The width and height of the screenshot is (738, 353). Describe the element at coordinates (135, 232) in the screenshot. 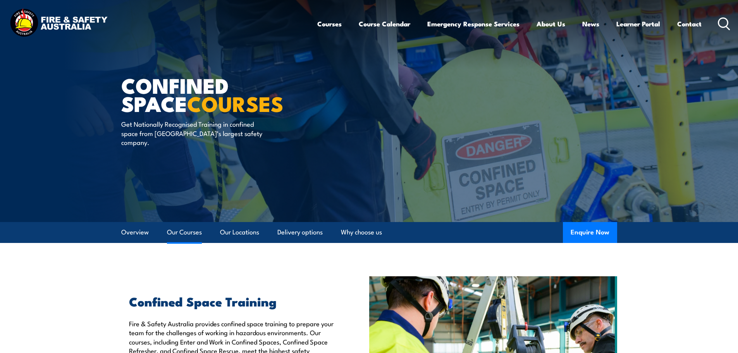

I see `a: Overview` at that location.